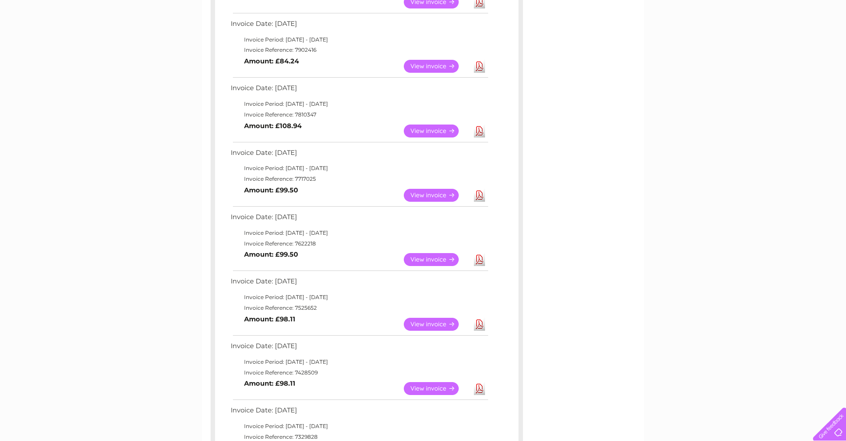 This screenshot has height=441, width=846. I want to click on td: Invoice Reference: 7717025, so click(359, 179).